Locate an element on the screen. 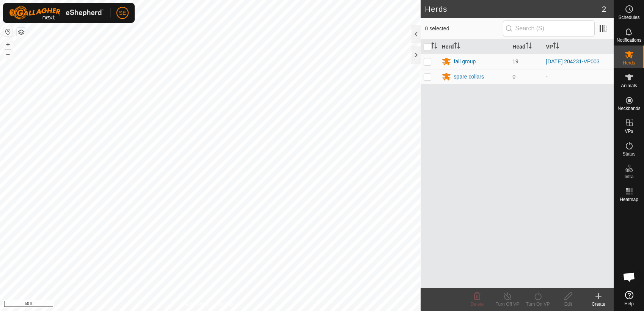 This screenshot has width=644, height=311. button: Reset Map is located at coordinates (8, 32).